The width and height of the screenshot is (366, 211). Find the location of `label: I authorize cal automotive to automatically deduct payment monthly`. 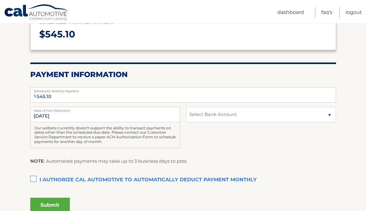

label: I authorize cal automotive to automatically deduct payment monthly is located at coordinates (183, 180).